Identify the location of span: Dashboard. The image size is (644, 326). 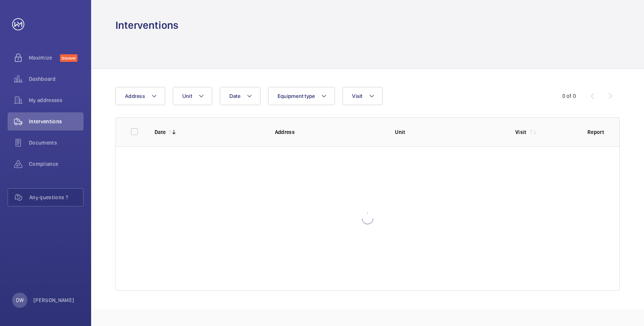
(56, 79).